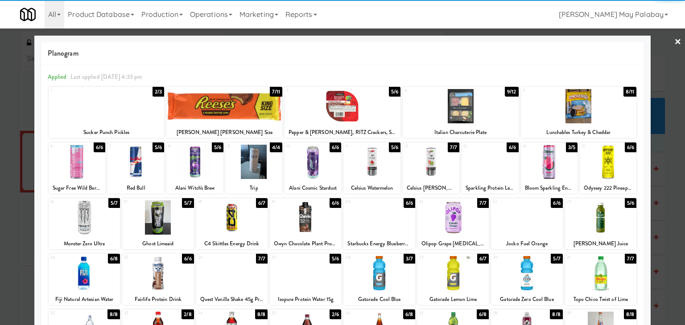  Describe the element at coordinates (136, 168) in the screenshot. I see `div: 75/6Red Bull` at that location.